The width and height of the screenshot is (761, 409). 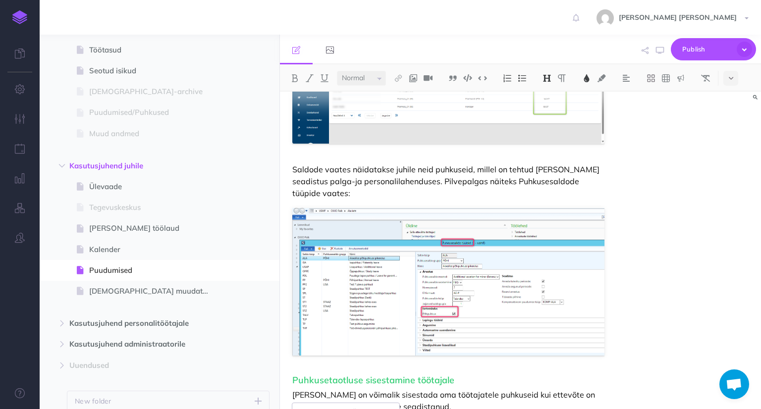 I want to click on img: Inline code button, so click(x=483, y=78).